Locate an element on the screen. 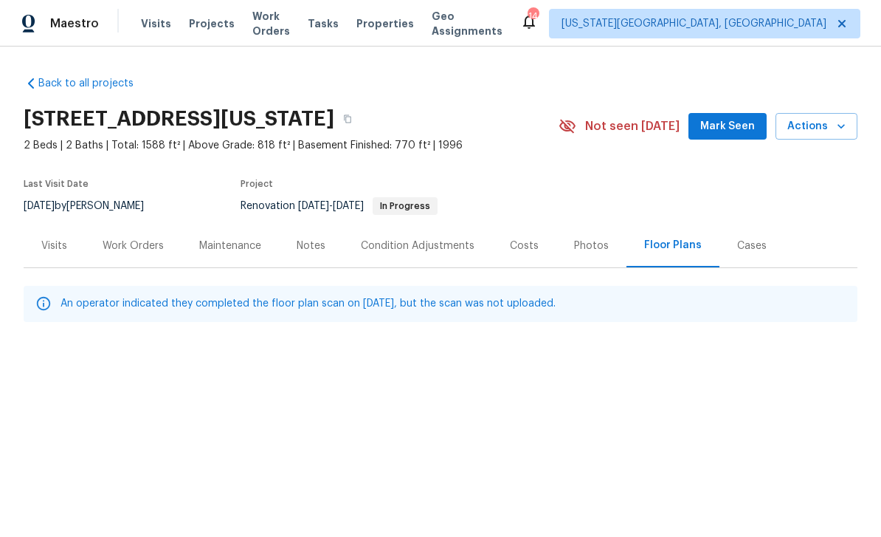 The height and width of the screenshot is (537, 881). div: Work Orders is located at coordinates (133, 246).